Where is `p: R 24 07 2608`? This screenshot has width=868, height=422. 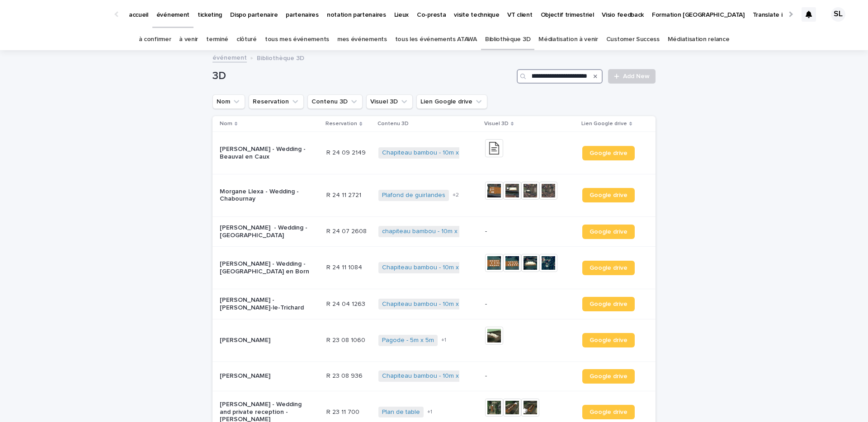
p: R 24 07 2608 is located at coordinates (347, 231).